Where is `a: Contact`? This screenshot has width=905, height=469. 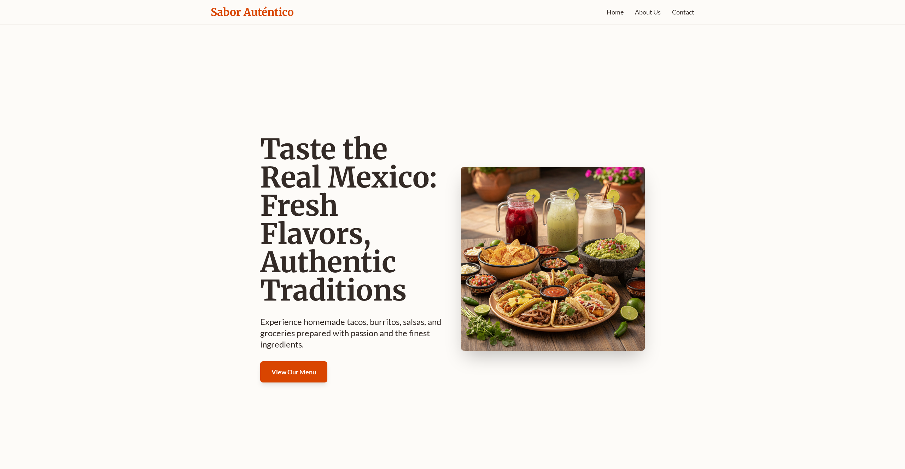 a: Contact is located at coordinates (683, 12).